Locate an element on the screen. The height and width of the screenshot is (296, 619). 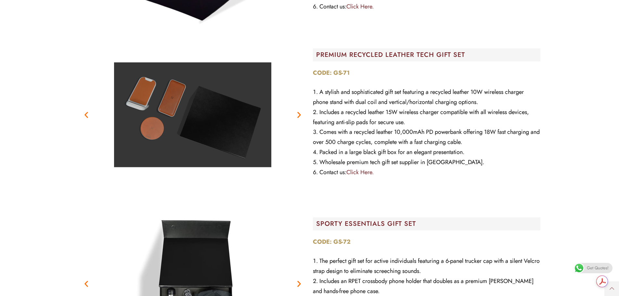
div: Image Carousel is located at coordinates (193, 115).